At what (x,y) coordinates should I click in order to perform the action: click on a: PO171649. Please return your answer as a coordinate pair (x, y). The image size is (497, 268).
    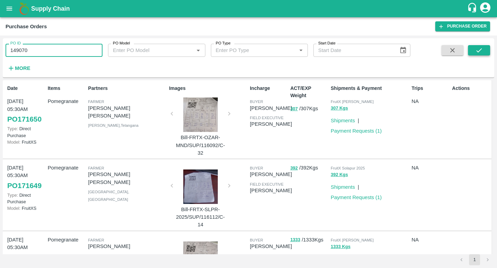
    Looking at the image, I should click on (24, 186).